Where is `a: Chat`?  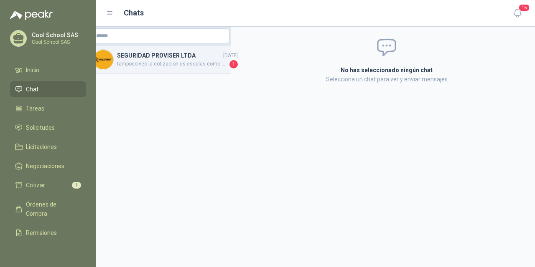 a: Chat is located at coordinates (48, 89).